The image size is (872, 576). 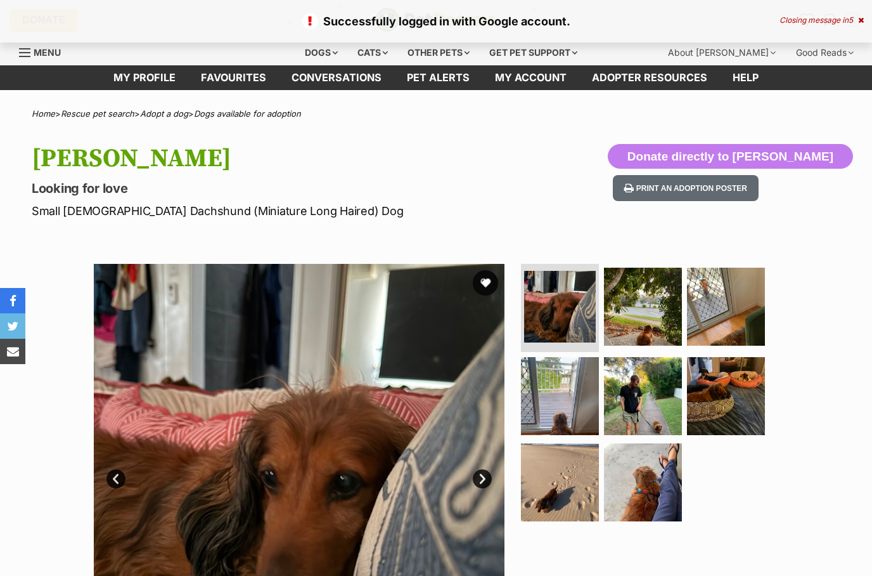 I want to click on p: Looking for love, so click(x=282, y=188).